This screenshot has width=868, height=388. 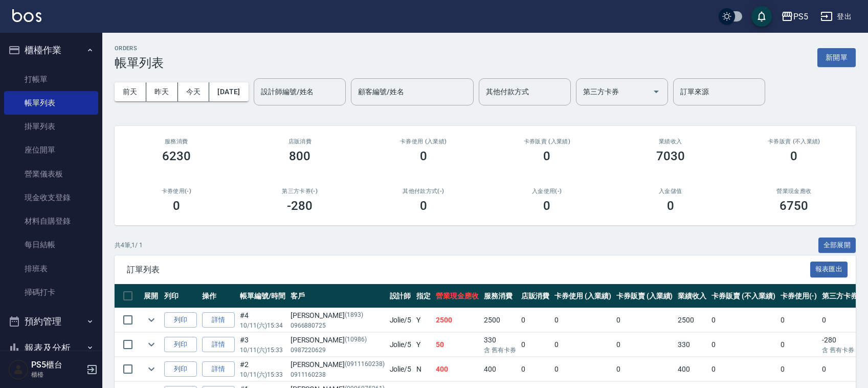 I want to click on th: 操作, so click(x=219, y=296).